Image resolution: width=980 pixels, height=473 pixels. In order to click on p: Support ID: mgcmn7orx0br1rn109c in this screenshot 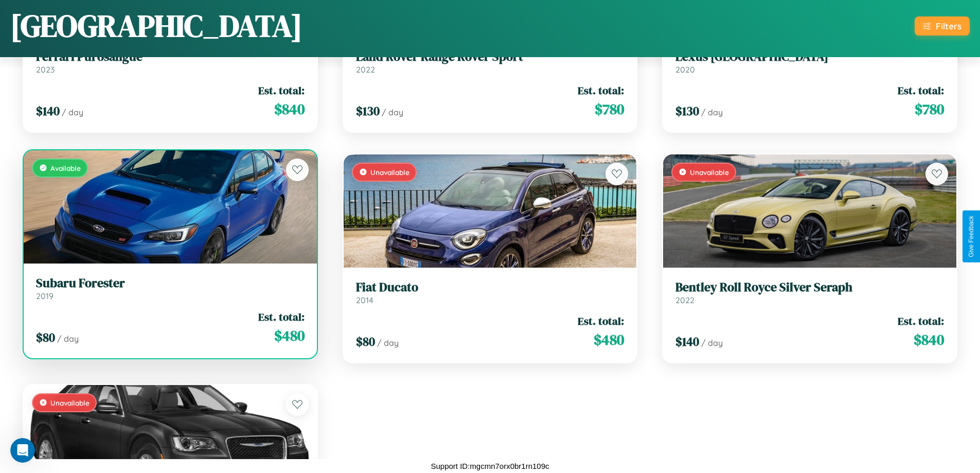, I will do `click(490, 466)`.